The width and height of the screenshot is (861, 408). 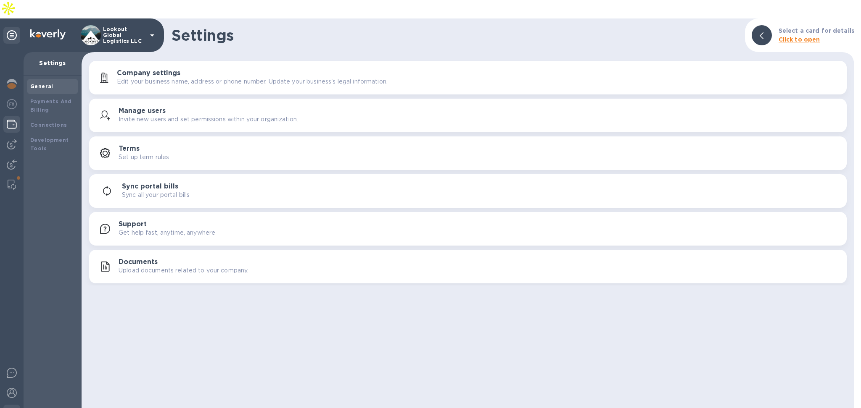 What do you see at coordinates (12, 124) in the screenshot?
I see `img: Wallets` at bounding box center [12, 124].